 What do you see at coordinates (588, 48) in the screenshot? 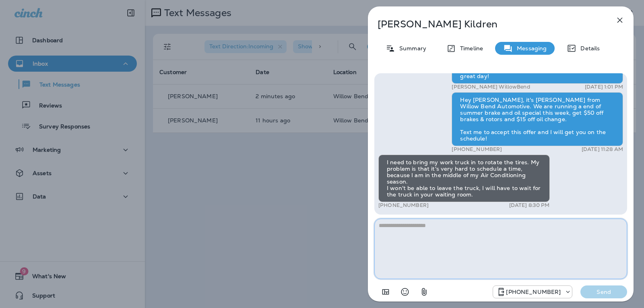
I see `p: Details` at bounding box center [588, 48].